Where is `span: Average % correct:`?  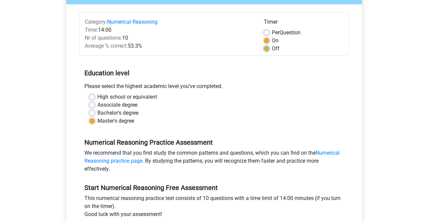 span: Average % correct: is located at coordinates (106, 46).